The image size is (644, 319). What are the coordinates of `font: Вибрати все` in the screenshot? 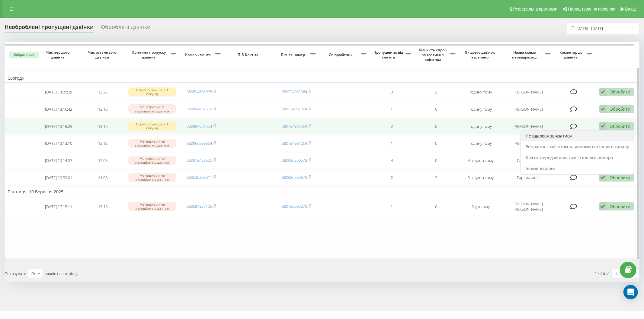 It's located at (24, 54).